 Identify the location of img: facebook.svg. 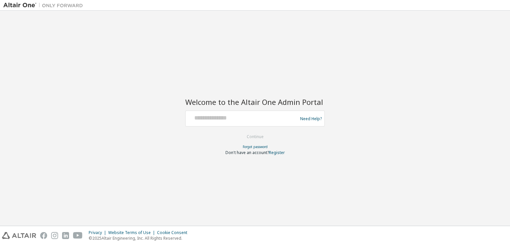
(43, 235).